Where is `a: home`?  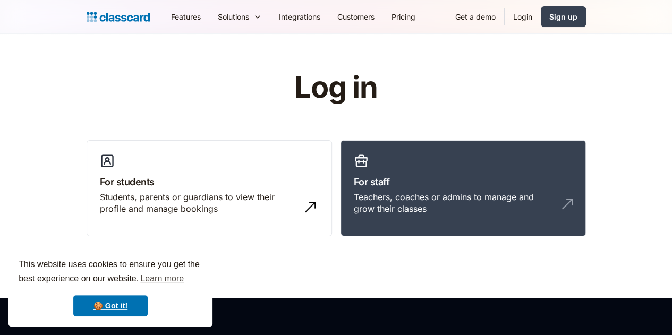 a: home is located at coordinates (118, 17).